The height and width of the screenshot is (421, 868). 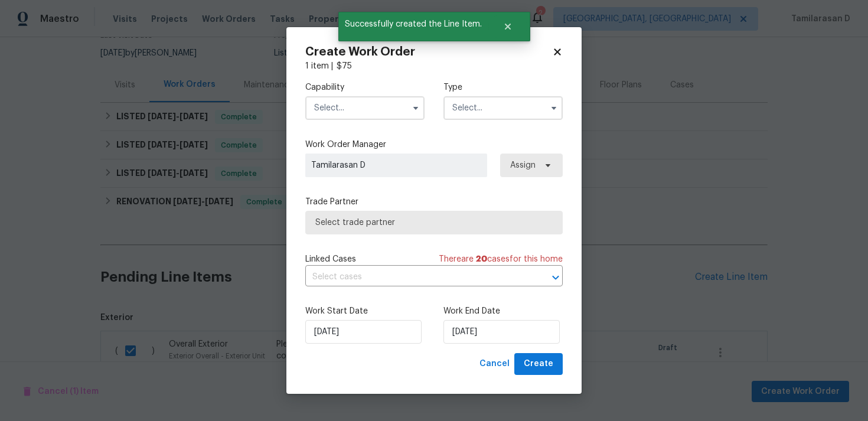 What do you see at coordinates (539, 364) in the screenshot?
I see `button: Create` at bounding box center [539, 364].